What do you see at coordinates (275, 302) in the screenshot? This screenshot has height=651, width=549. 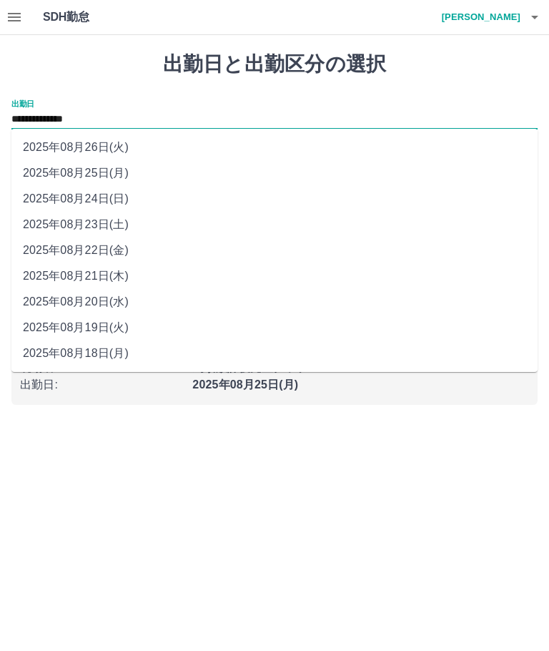 I see `li: 2025年08月20日(水)` at bounding box center [275, 302].